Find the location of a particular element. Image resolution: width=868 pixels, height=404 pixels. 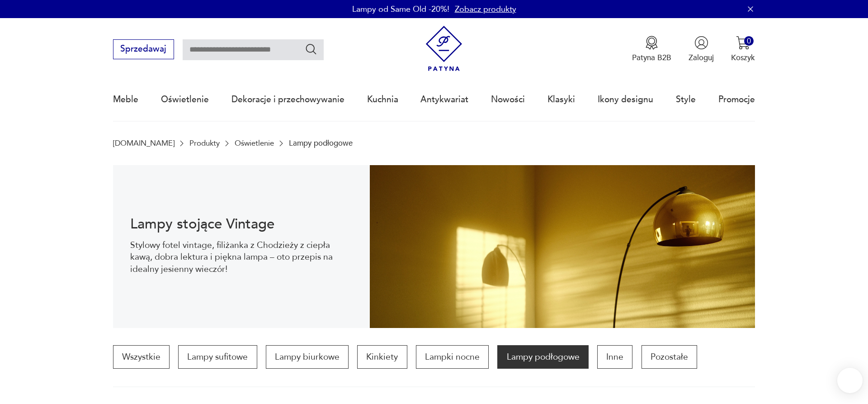

a: Ikona medaluPatyna B2B is located at coordinates (652, 49).